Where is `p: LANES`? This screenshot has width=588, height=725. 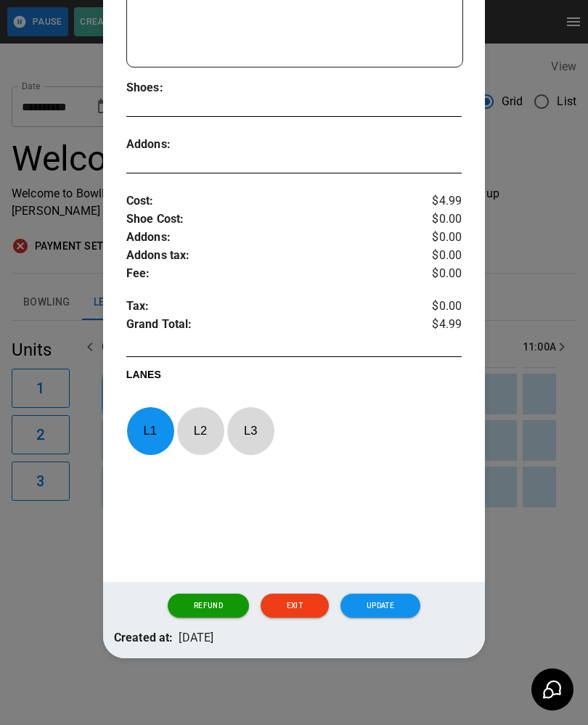
p: LANES is located at coordinates (294, 378).